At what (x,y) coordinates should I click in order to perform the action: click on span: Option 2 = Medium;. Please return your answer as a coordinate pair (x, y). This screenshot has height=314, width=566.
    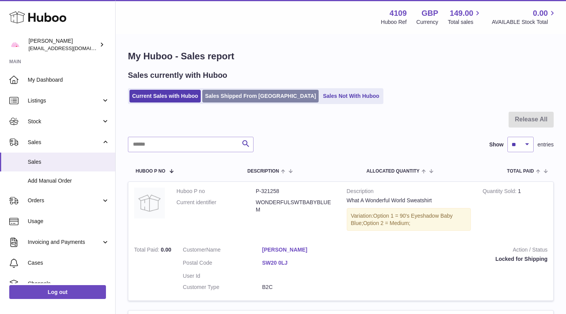
    Looking at the image, I should click on (387, 223).